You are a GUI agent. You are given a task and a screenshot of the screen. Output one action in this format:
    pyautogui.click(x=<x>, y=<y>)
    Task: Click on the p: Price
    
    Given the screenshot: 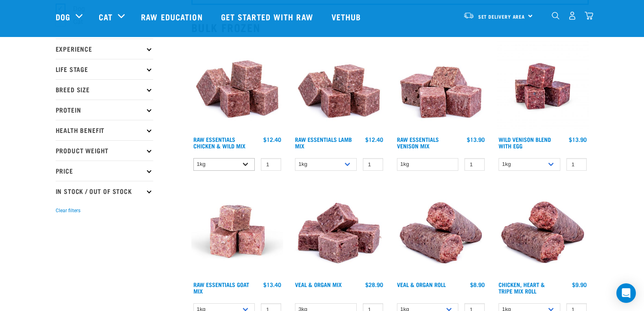 What is the action you would take?
    pyautogui.click(x=104, y=171)
    